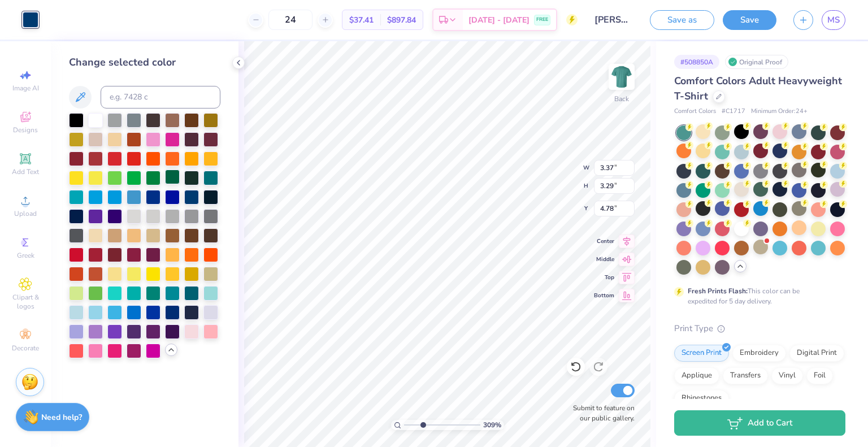  I want to click on label: Submit to feature on our public gallery., so click(601, 413).